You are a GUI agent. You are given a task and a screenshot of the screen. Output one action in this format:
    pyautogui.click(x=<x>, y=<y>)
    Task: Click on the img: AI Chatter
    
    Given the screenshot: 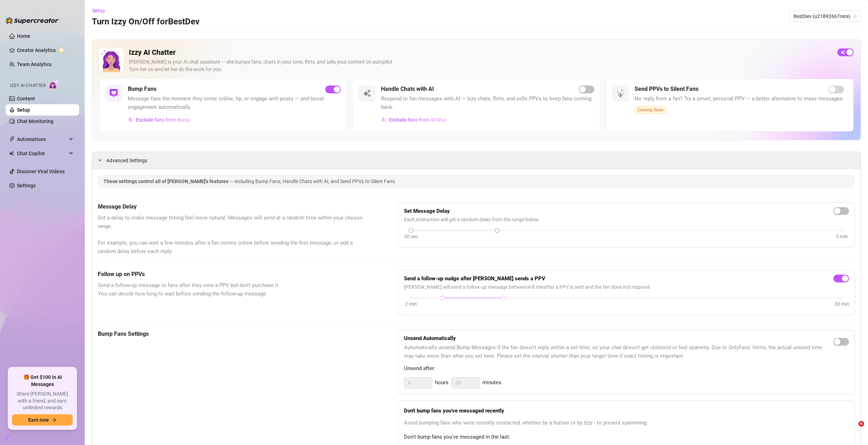 What is the action you would take?
    pyautogui.click(x=54, y=85)
    